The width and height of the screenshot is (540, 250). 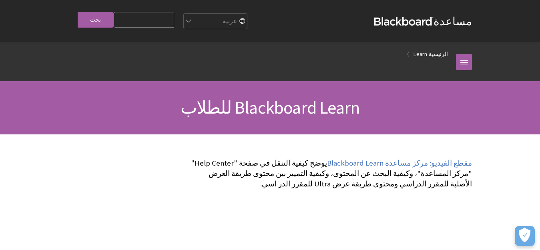 I want to click on input: بحث, so click(x=96, y=20).